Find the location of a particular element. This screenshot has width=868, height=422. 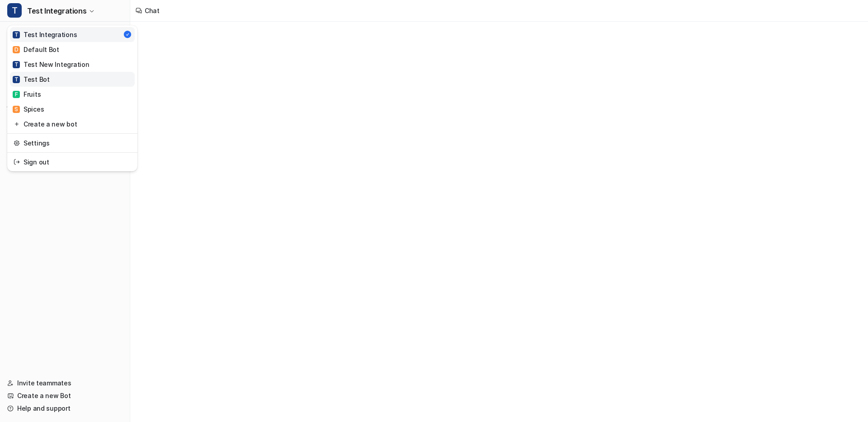

div: Test Integrations is located at coordinates (45, 34).